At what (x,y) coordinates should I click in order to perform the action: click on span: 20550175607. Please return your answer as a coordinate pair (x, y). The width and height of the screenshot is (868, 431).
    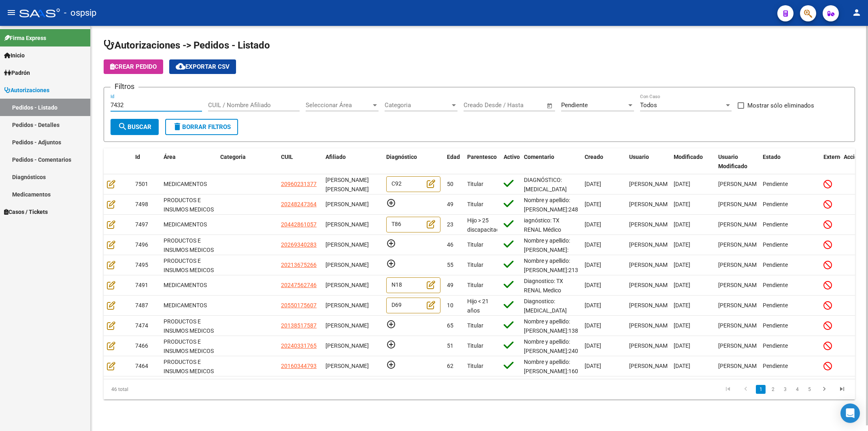
    Looking at the image, I should click on (299, 305).